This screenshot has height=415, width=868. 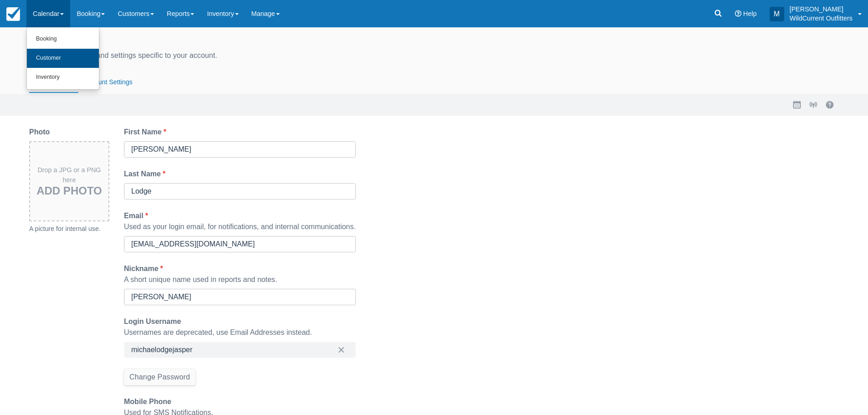 I want to click on div: Drop a JPG or a PNG here, so click(x=70, y=181).